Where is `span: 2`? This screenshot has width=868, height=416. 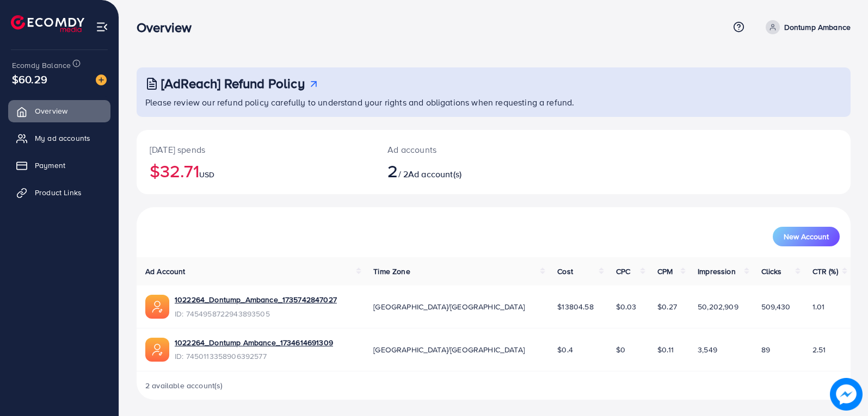
span: 2 is located at coordinates (393, 171).